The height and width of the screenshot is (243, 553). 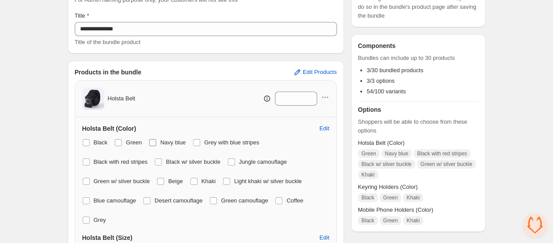 I want to click on span: Desert camouflage, so click(x=178, y=200).